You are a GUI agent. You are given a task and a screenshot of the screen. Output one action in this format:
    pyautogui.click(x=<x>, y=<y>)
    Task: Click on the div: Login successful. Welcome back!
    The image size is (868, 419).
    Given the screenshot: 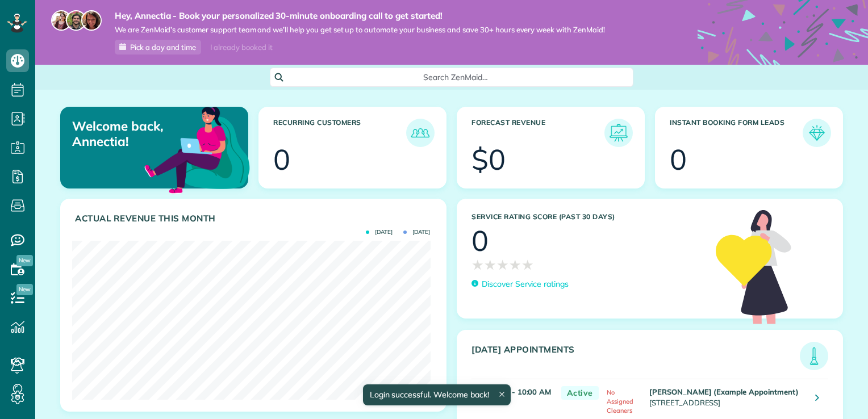 What is the action you would take?
    pyautogui.click(x=436, y=395)
    